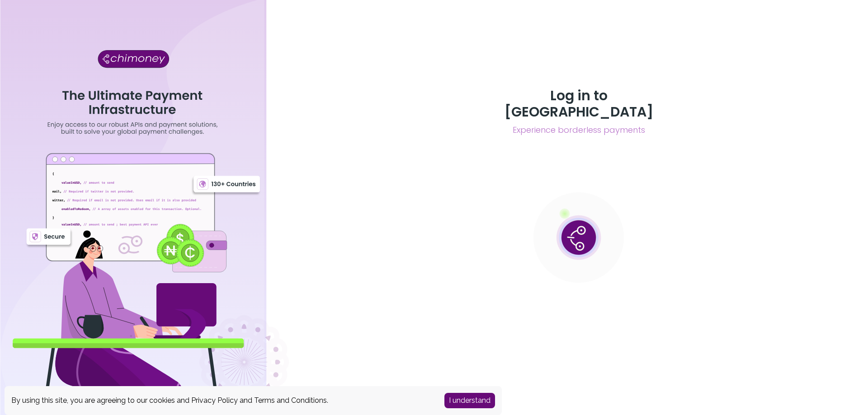 This screenshot has width=868, height=415. I want to click on button: Accept cookies, so click(469, 401).